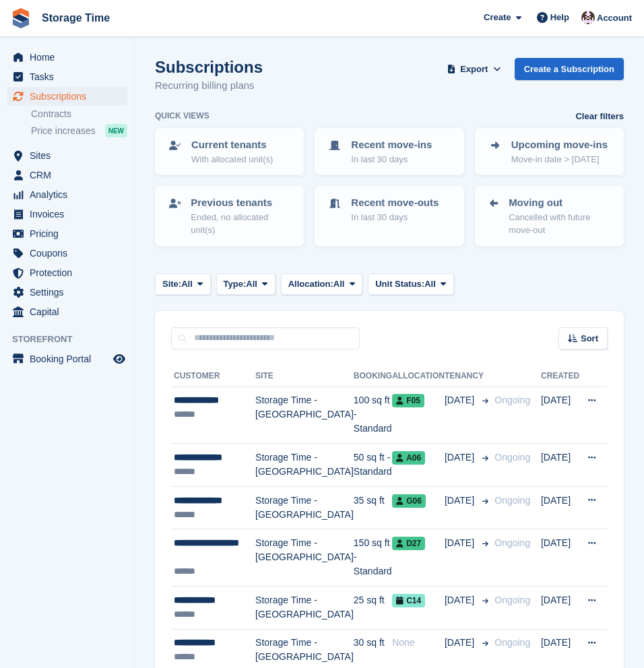 This screenshot has width=644, height=668. I want to click on a: Current tenants With allocated unit(s), so click(229, 152).